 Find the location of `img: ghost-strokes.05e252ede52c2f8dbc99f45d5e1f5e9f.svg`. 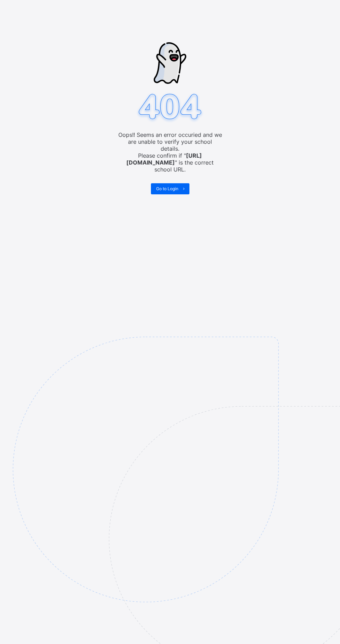

img: ghost-strokes.05e252ede52c2f8dbc99f45d5e1f5e9f.svg is located at coordinates (170, 63).